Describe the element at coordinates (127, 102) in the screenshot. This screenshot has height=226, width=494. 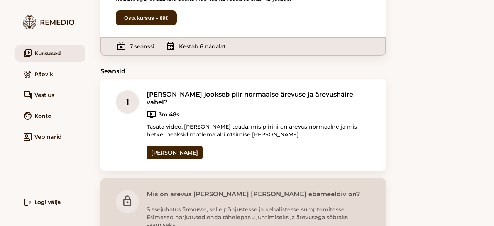
I see `div: 1` at that location.